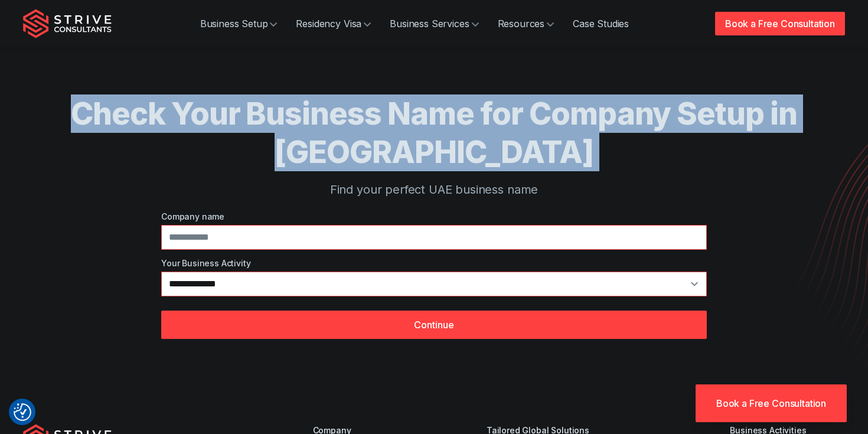 This screenshot has width=868, height=434. What do you see at coordinates (601, 24) in the screenshot?
I see `a: Case Studies` at bounding box center [601, 24].